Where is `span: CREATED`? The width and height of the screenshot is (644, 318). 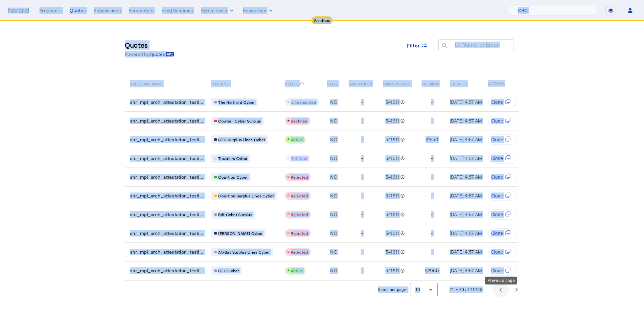 span: CREATED is located at coordinates (459, 83).